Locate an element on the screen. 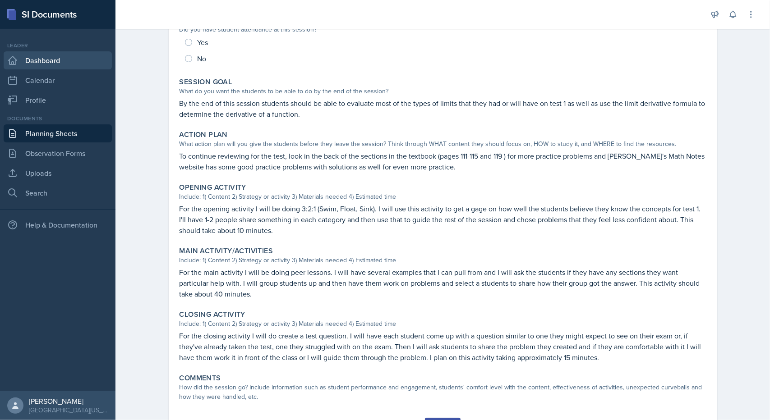 Image resolution: width=770 pixels, height=420 pixels. p: By the end of this session students should be able to evaluate most of the types of limits that t... is located at coordinates (443, 109).